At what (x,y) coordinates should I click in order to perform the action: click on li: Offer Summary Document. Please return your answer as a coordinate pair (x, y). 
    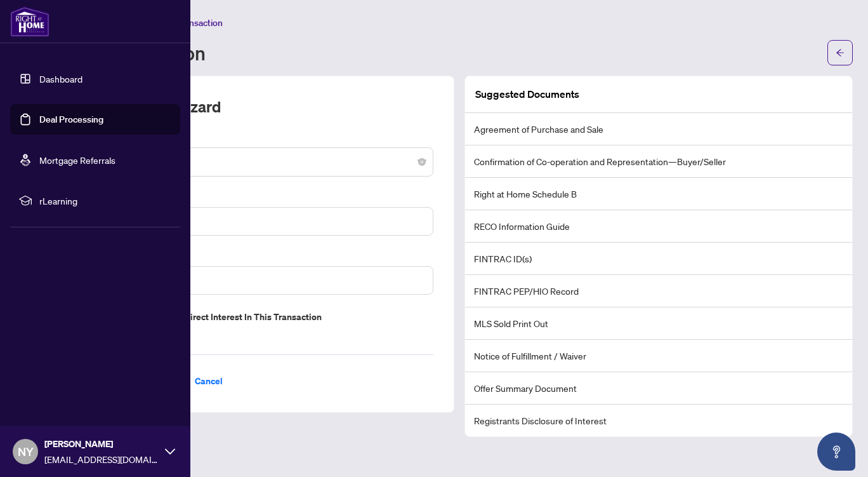
    Looking at the image, I should click on (659, 388).